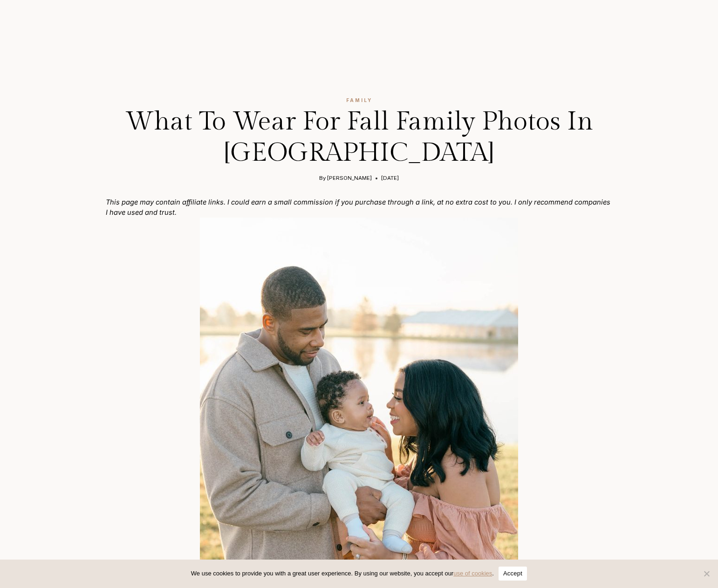  I want to click on a: Family, so click(359, 100).